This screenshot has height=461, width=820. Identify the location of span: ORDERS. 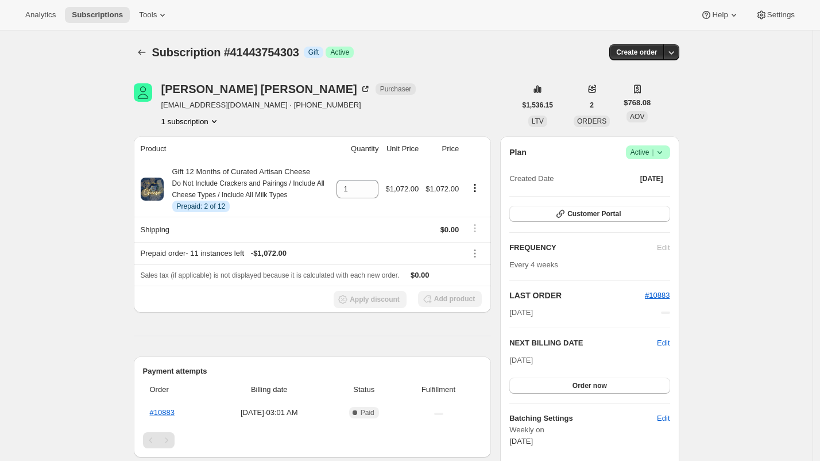
(592, 121).